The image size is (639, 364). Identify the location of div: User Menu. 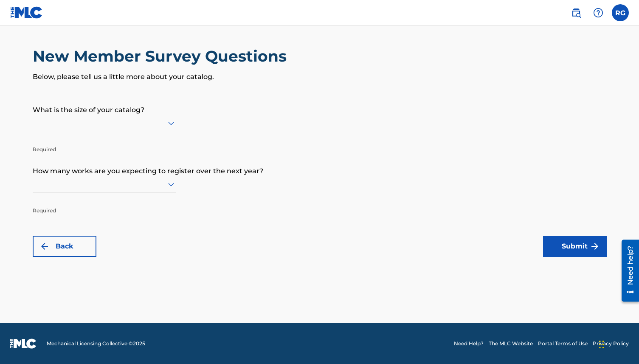
(620, 13).